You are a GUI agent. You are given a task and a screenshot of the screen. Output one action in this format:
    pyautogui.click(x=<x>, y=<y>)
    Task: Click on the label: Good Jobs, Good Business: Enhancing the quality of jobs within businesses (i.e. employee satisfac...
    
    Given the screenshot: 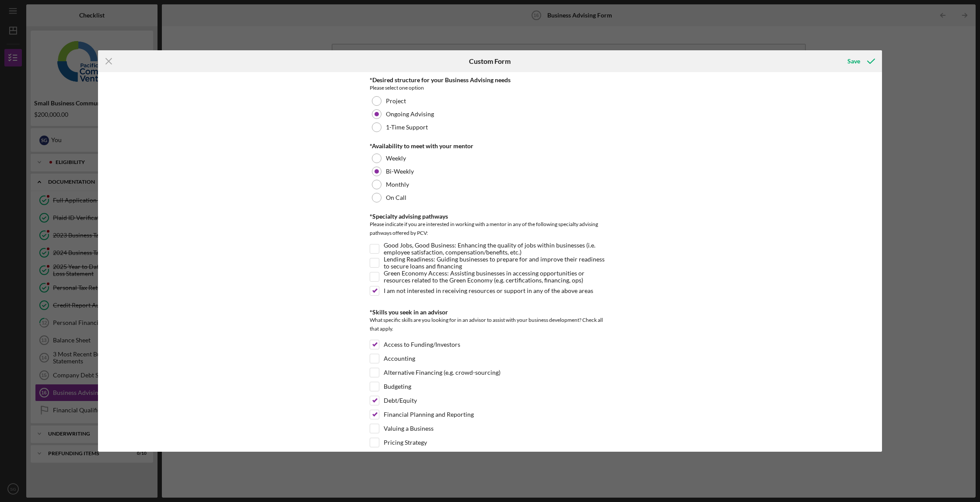 What is the action you would take?
    pyautogui.click(x=497, y=249)
    